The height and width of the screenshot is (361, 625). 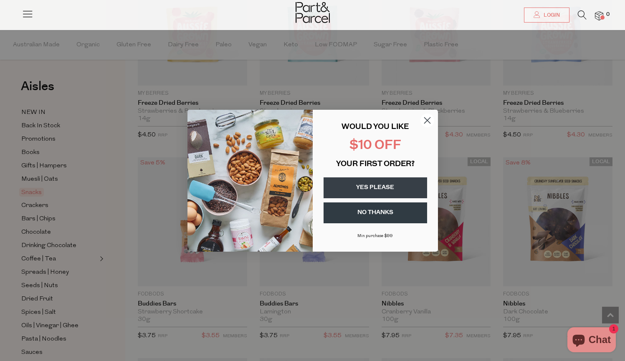 What do you see at coordinates (376, 213) in the screenshot?
I see `button: NO THANKS` at bounding box center [376, 213].